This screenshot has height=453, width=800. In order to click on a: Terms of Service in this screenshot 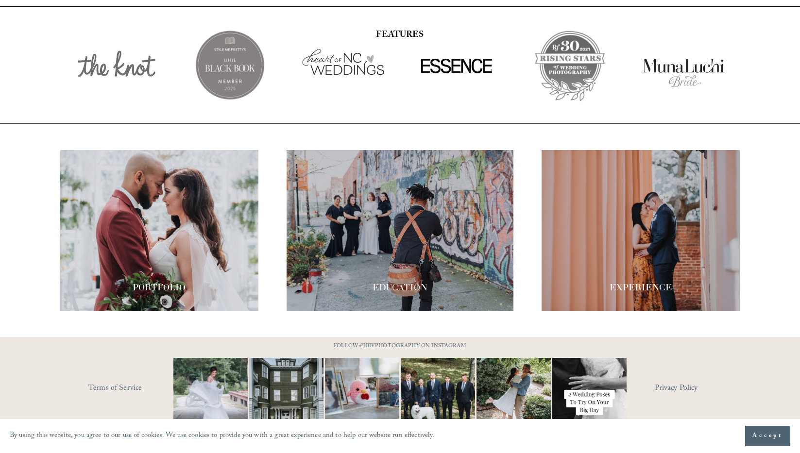, I will do `click(145, 388)`.